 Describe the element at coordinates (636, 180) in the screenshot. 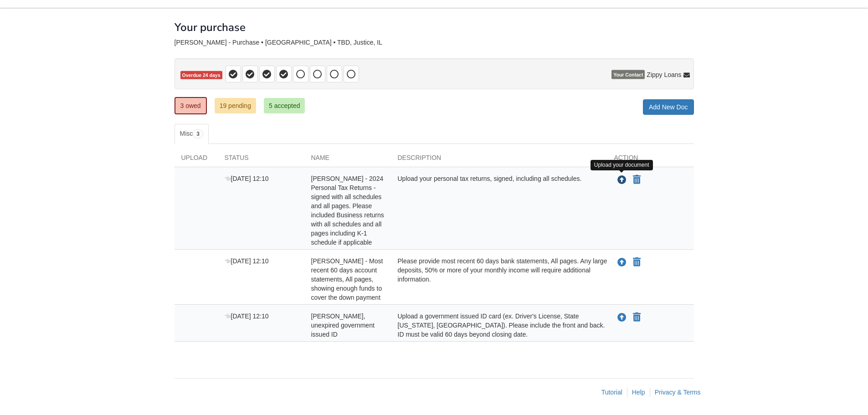

I see `button: Declare Briana Oden - 2024 Personal Tax Returns - signed with all schedules and all pages. Please...` at that location.